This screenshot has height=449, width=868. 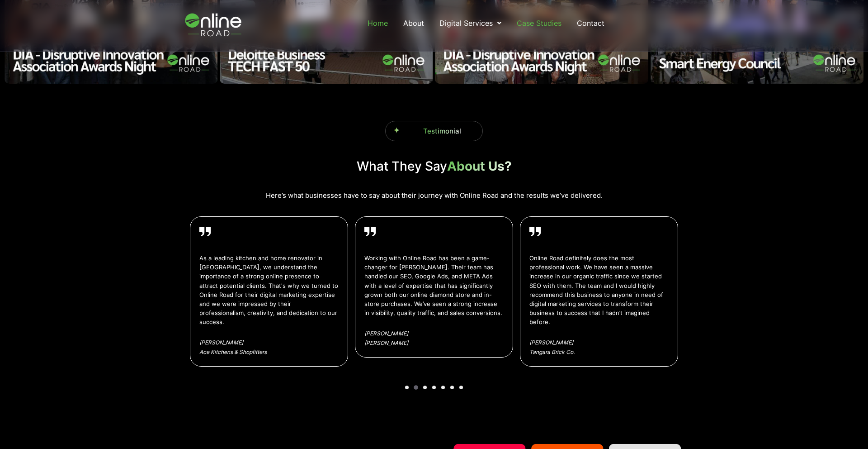 I want to click on div: 3 / 7, so click(x=434, y=287).